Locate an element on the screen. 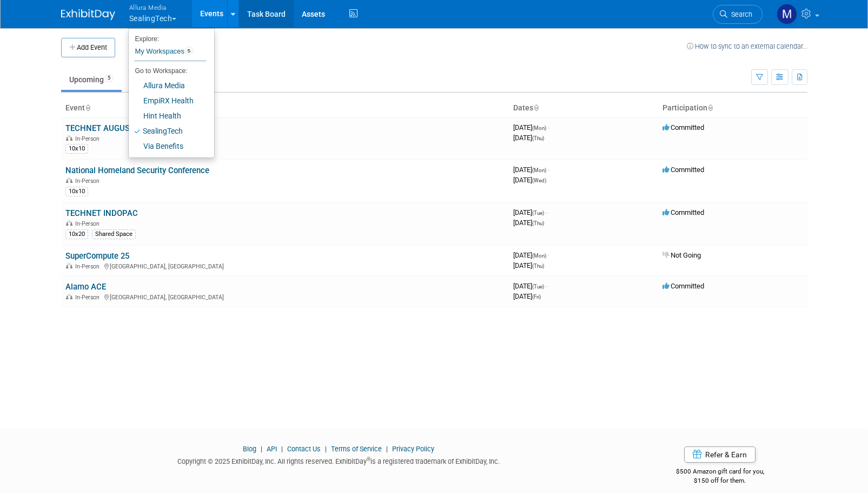 Image resolution: width=868 pixels, height=493 pixels. li: Explore: is located at coordinates (167, 38).